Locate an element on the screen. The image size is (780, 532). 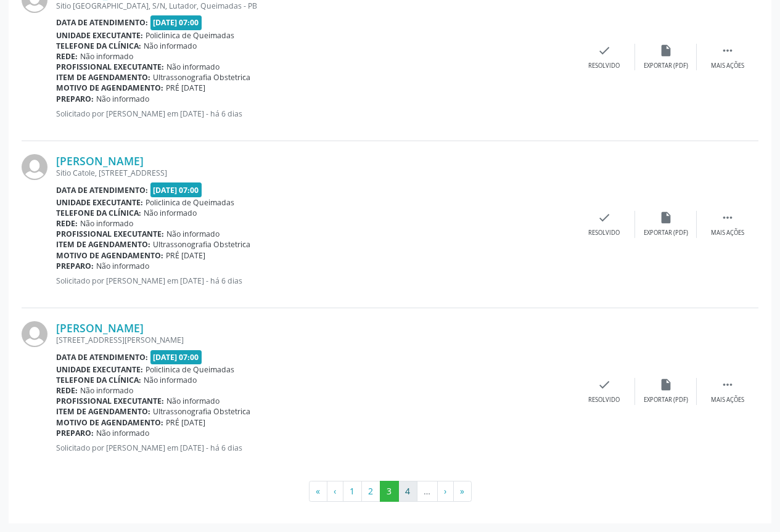
button: Go to previous page is located at coordinates (334, 491).